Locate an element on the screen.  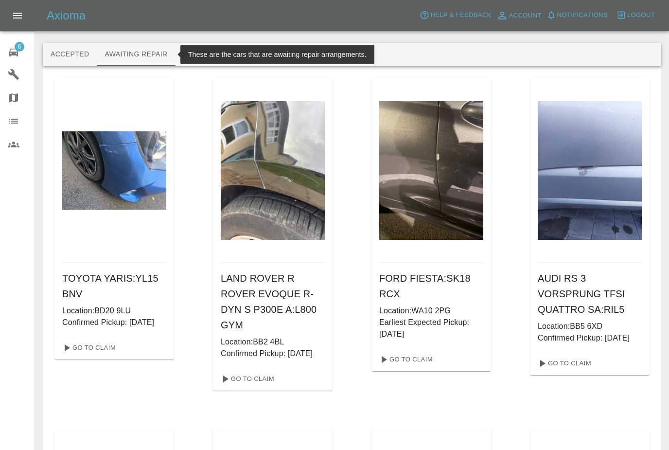
button: Notifications is located at coordinates (577, 15).